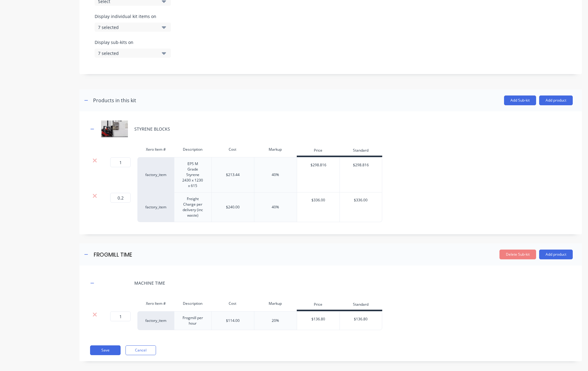  I want to click on button: Save, so click(105, 350).